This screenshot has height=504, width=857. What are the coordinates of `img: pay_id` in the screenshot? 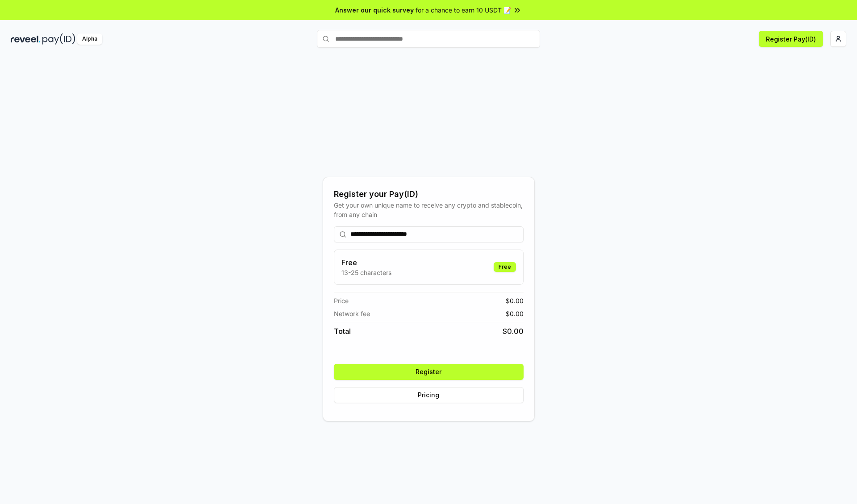 It's located at (59, 39).